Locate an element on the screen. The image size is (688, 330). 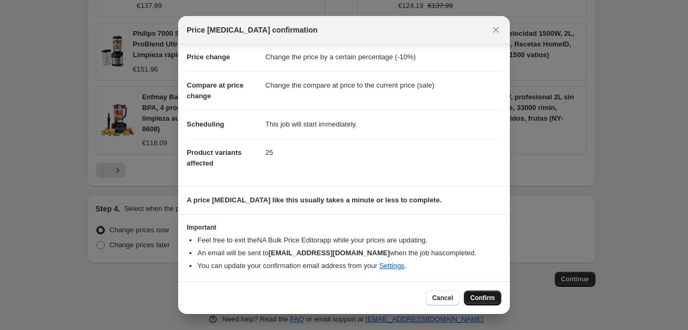
li: You can update your confirmation email address from your . is located at coordinates (349, 266).